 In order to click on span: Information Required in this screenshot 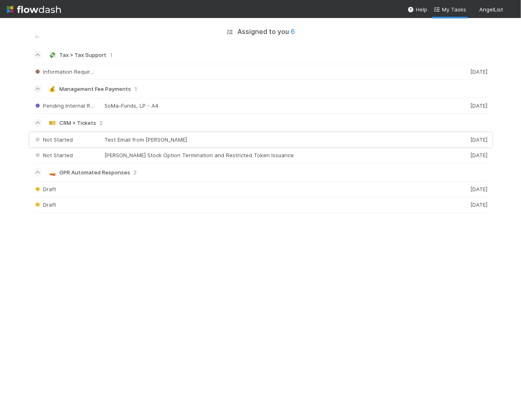, I will do `click(65, 71)`.